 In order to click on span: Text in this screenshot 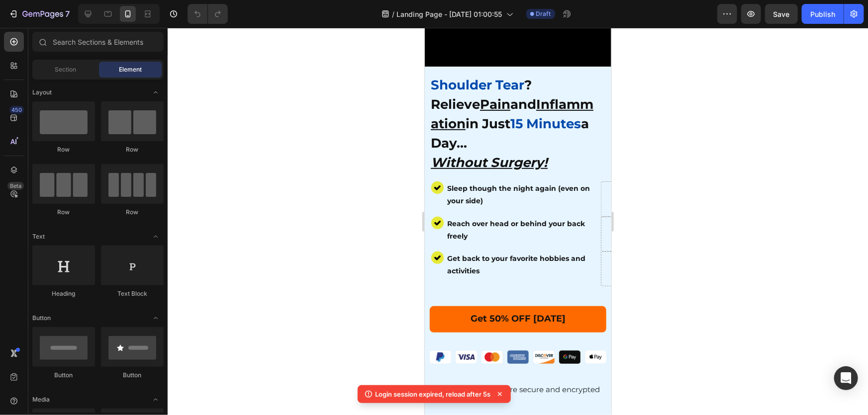, I will do `click(38, 236)`.